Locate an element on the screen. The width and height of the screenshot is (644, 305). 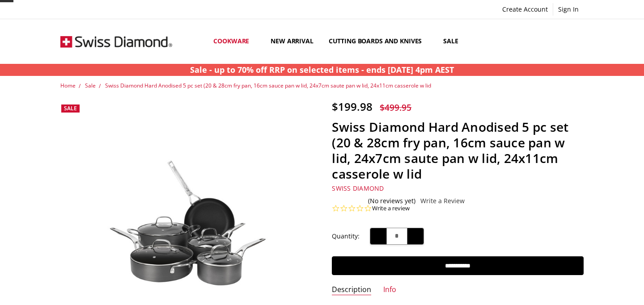
span: $199.98 is located at coordinates (352, 106).